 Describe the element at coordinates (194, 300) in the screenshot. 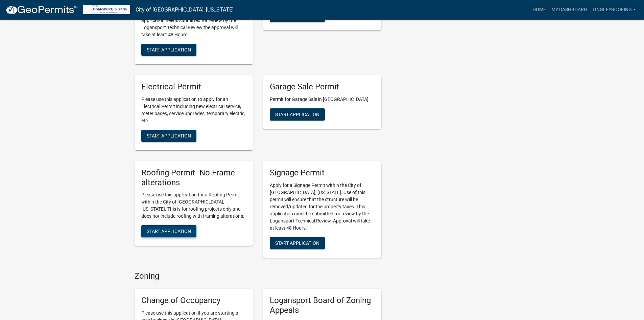

I see `h5: Change of Occupancy` at that location.